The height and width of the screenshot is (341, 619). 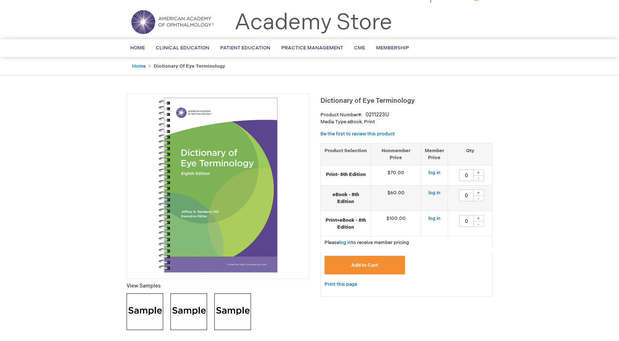 What do you see at coordinates (346, 198) in the screenshot?
I see `strong: eBook - 8th Edition` at bounding box center [346, 198].